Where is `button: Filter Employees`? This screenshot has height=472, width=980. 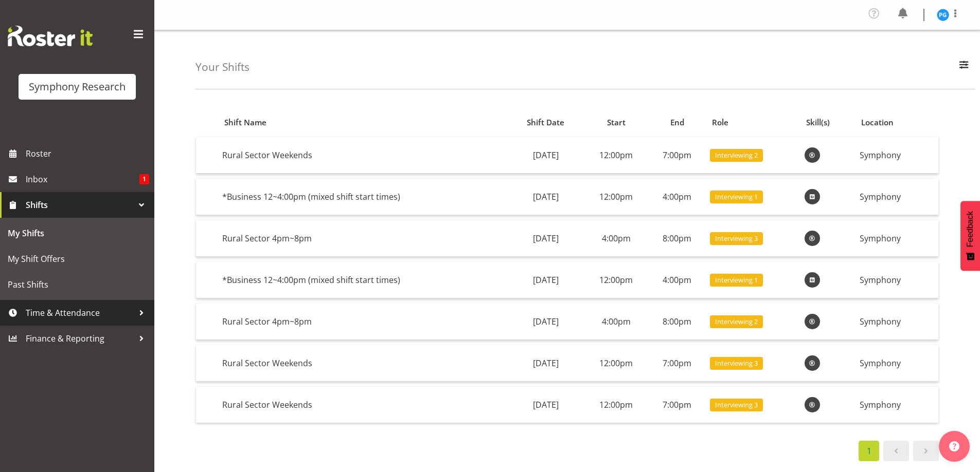 button: Filter Employees is located at coordinates (964, 67).